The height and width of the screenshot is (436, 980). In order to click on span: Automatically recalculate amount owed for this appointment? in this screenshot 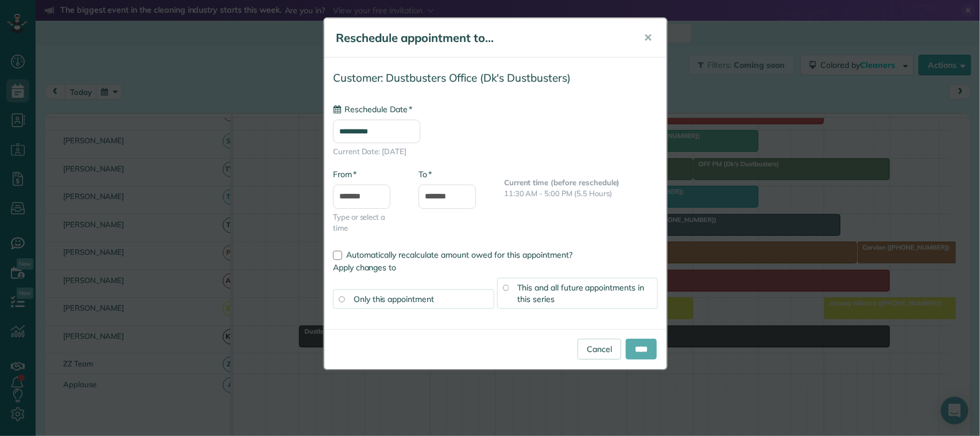, I will do `click(459, 255)`.